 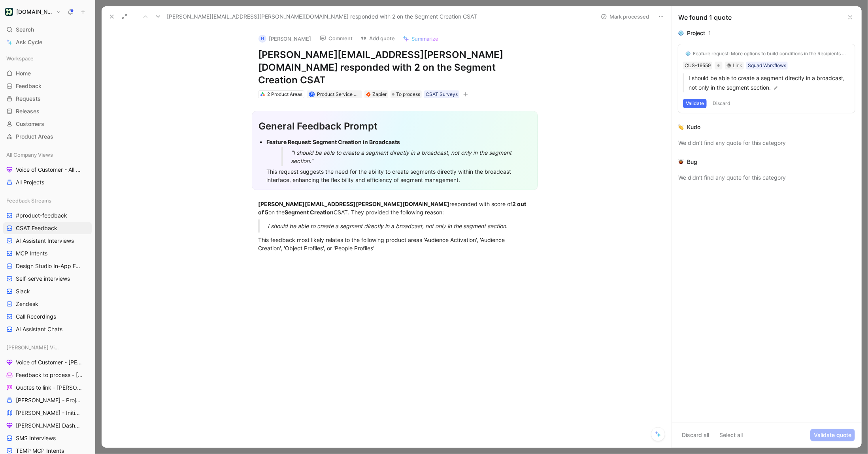 I want to click on strong: Segment Creation, so click(x=309, y=212).